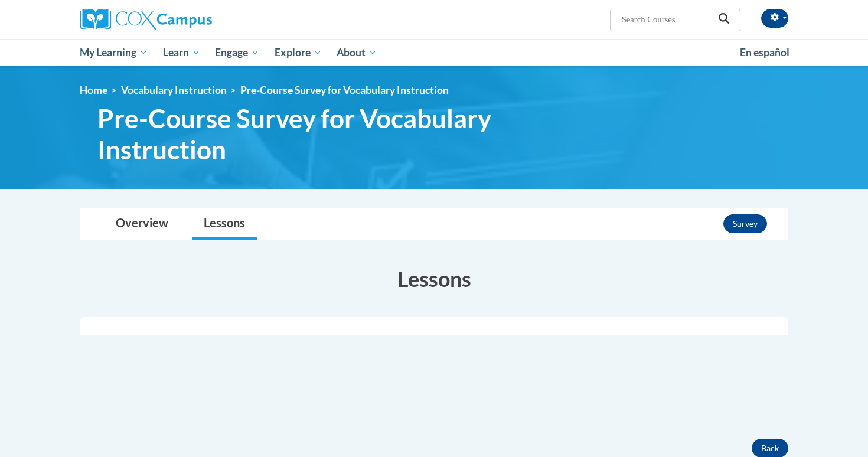 Image resolution: width=868 pixels, height=457 pixels. Describe the element at coordinates (358, 52) in the screenshot. I see `a: About` at that location.